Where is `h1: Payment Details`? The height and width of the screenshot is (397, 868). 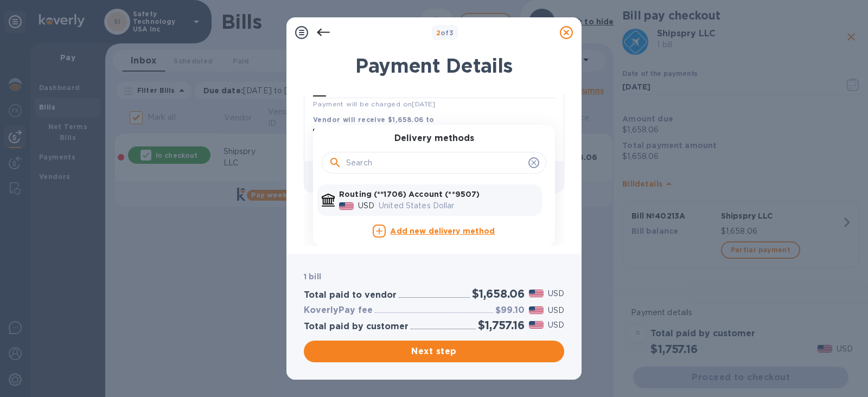
h1: Payment Details is located at coordinates (434, 66).